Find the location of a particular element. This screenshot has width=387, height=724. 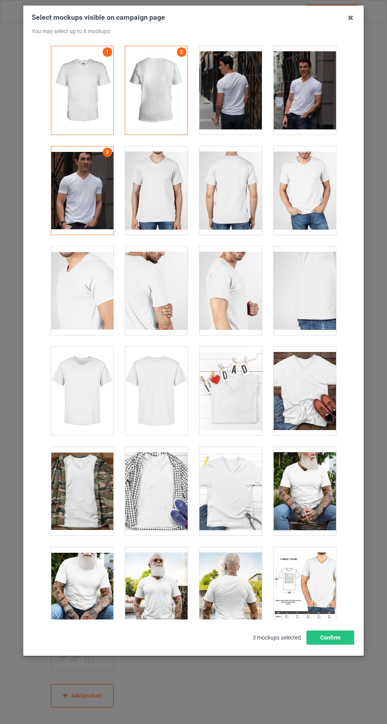

a: 3 is located at coordinates (107, 152).